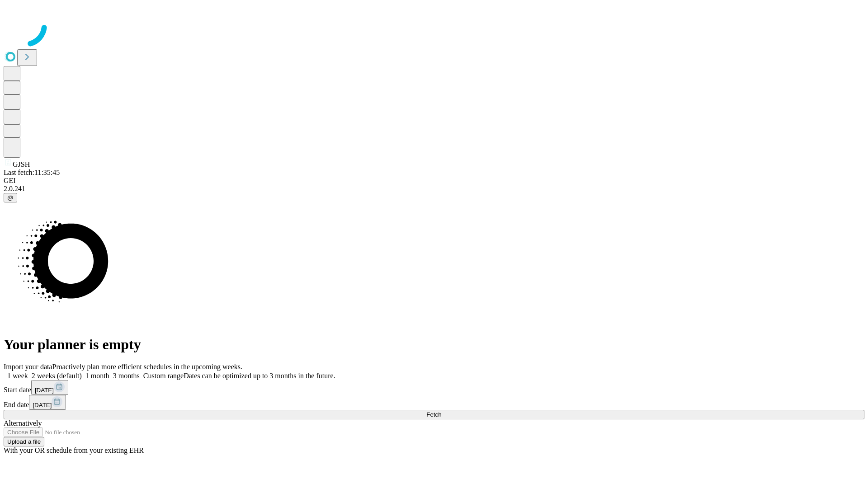  Describe the element at coordinates (434, 188) in the screenshot. I see `div: 2.0.241` at that location.